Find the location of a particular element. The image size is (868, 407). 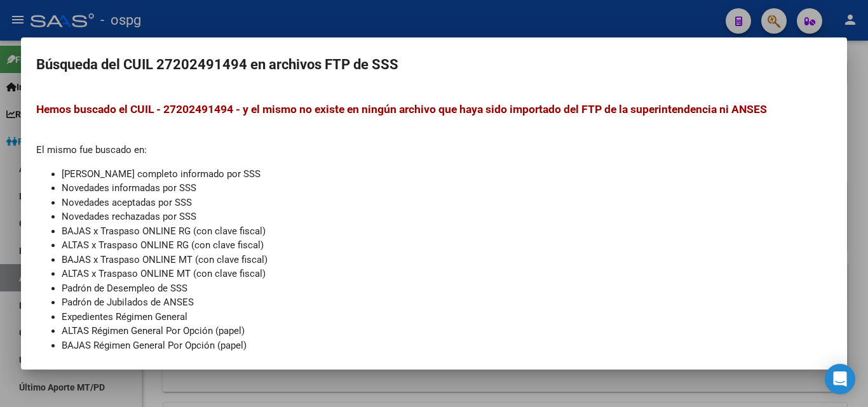

li: Novedades aceptadas por SSS is located at coordinates (447, 203).